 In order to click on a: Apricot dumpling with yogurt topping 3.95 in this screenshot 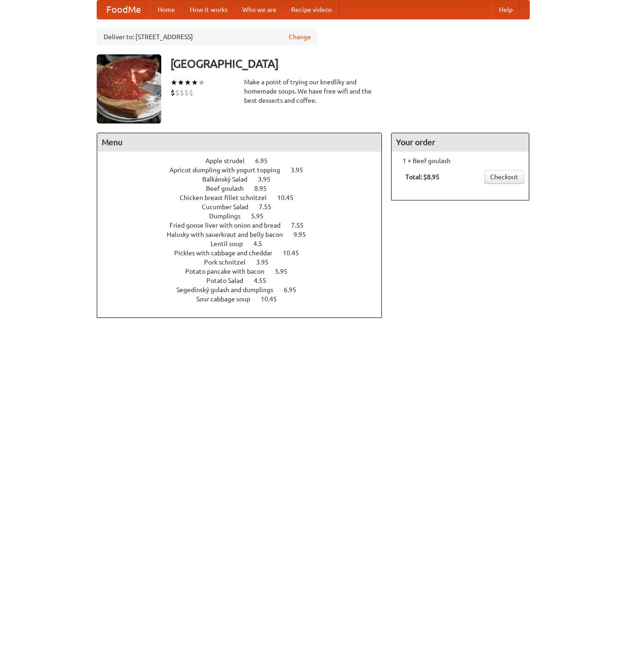, I will do `click(245, 170)`.